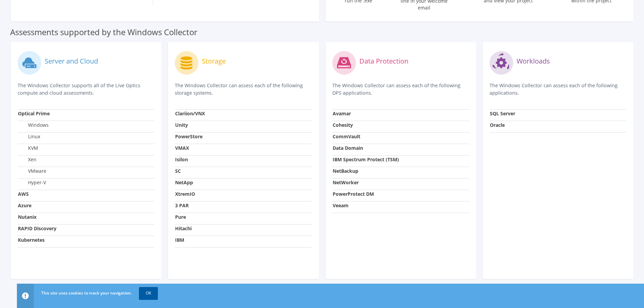  I want to click on strong: Oracle, so click(497, 125).